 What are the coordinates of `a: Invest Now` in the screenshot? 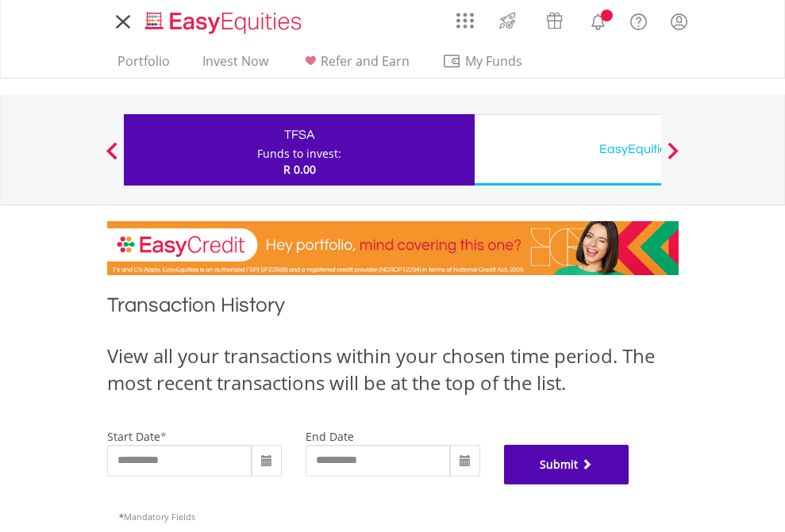 It's located at (234, 65).